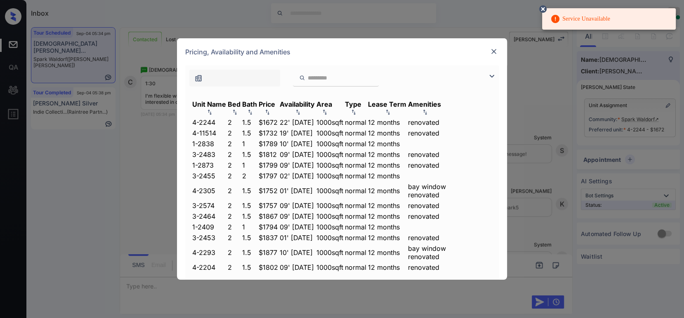  I want to click on td: 4-2244, so click(209, 122).